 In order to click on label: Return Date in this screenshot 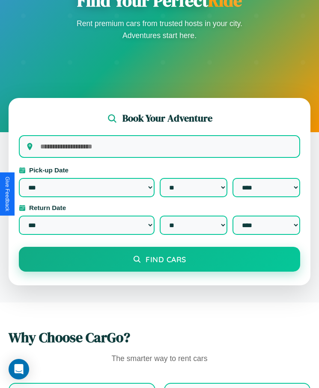, I will do `click(159, 207)`.